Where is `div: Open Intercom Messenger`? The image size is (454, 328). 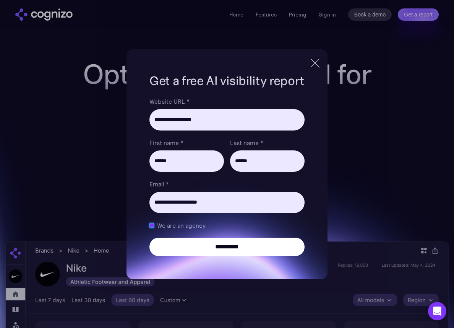 div: Open Intercom Messenger is located at coordinates (437, 311).